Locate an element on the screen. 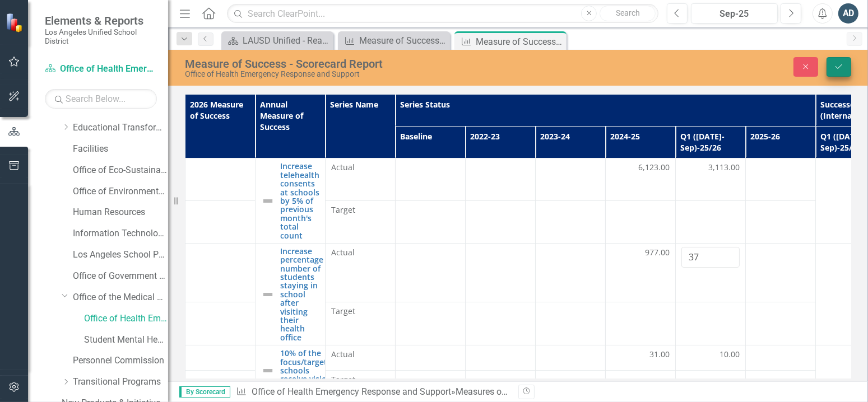 The image size is (868, 402). a: 10% of the focus/targeted schools receive vision services. is located at coordinates (308, 370).